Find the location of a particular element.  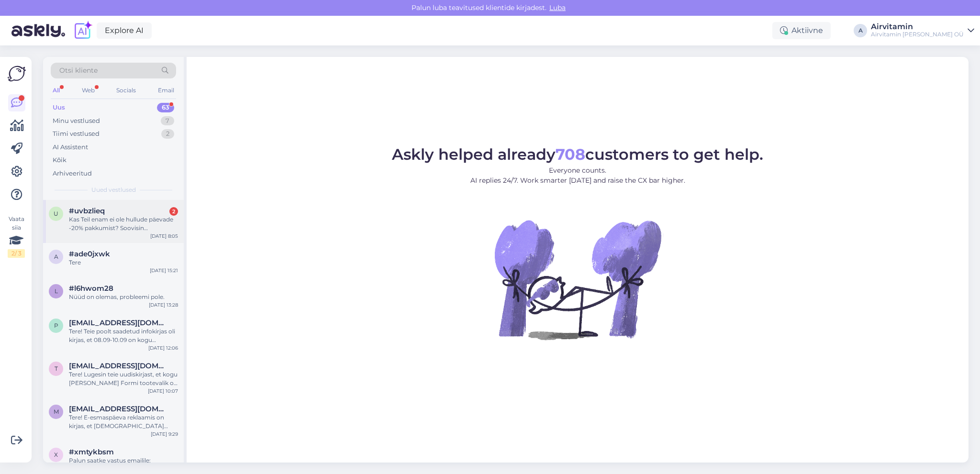

span: x is located at coordinates (56, 454).